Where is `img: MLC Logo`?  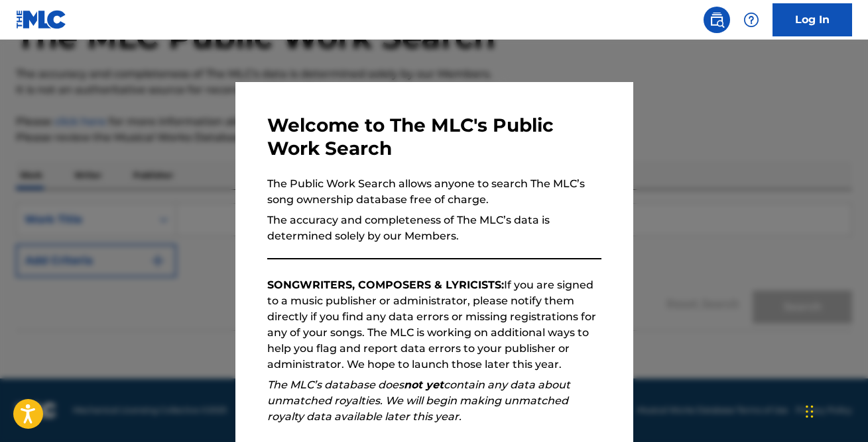
img: MLC Logo is located at coordinates (41, 19).